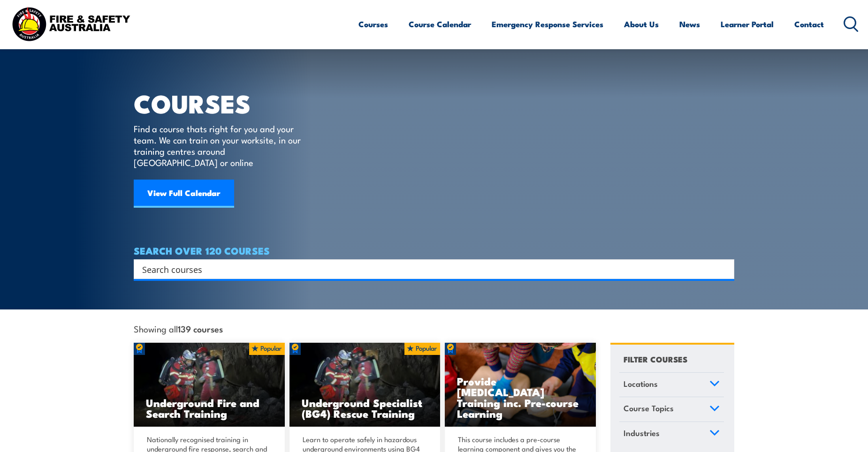 This screenshot has height=452, width=868. I want to click on span: Course Topics, so click(648, 408).